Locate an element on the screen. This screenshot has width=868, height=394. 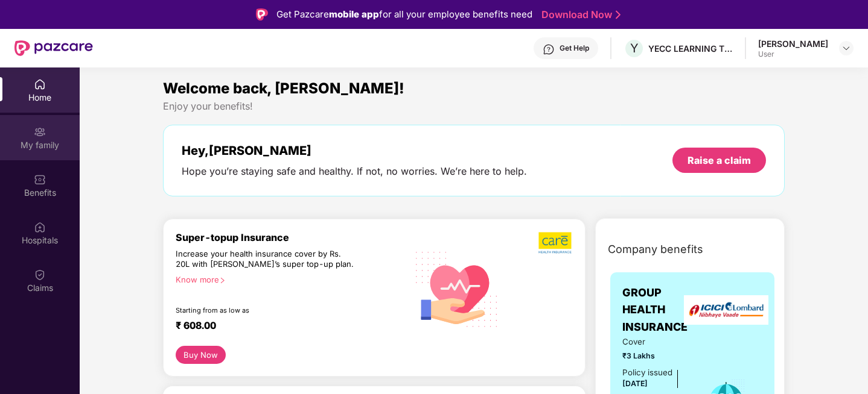
img: svg+xml;base64,PHN2ZyB3aWR0aD0iMjAiIGhlaWdodD0iMjAiIHZpZXdCb3g9IjAgMCAyMCAyMCIgZmlsbD0ibm9uZSIgeG... is located at coordinates (40, 132).